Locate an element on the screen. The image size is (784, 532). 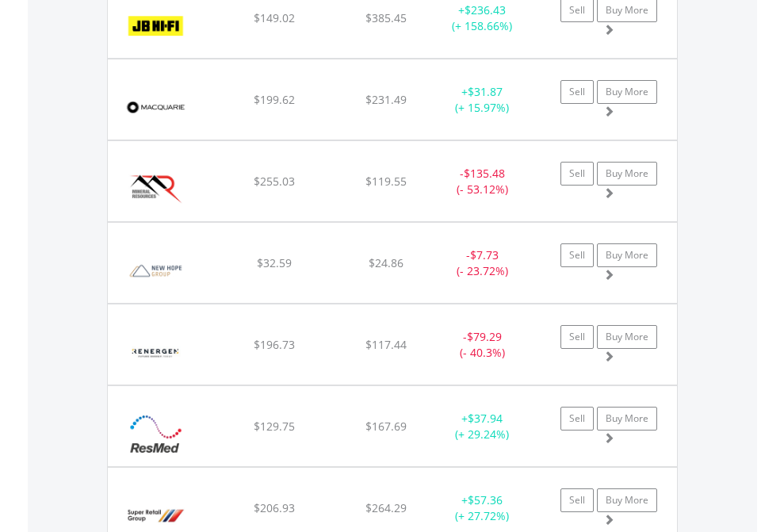
div: - (- 23.72%) is located at coordinates (482, 263).